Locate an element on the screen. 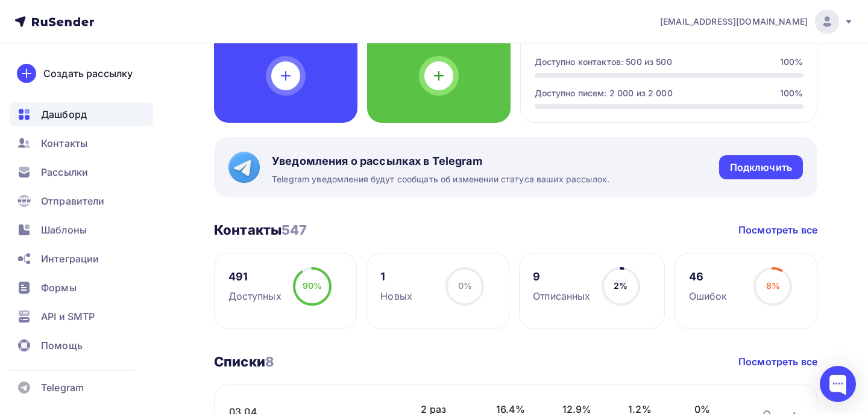 The width and height of the screenshot is (868, 414). span: Telegram уведомления будут сообщать об изменении статуса ваших рассылок. is located at coordinates (441, 180).